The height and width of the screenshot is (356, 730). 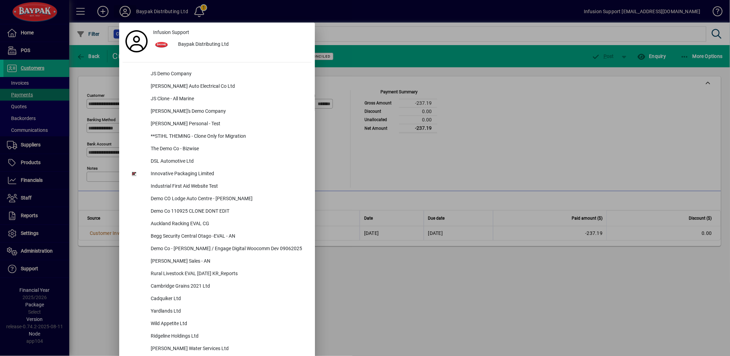 What do you see at coordinates (217, 149) in the screenshot?
I see `button: The Demo Co - Bizwise` at bounding box center [217, 149].